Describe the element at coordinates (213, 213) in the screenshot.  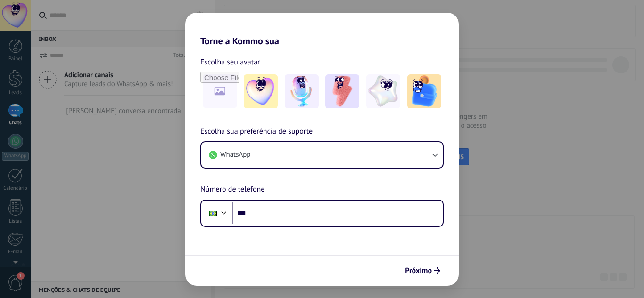
I see `div: Brazil: + 55` at that location.